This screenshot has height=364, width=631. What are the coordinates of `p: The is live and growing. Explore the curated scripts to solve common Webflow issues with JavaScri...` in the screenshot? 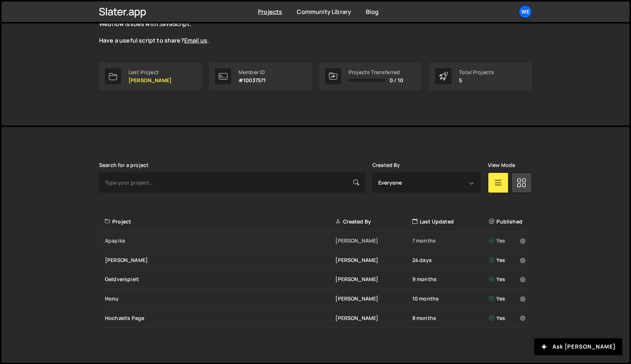 It's located at (231, 28).